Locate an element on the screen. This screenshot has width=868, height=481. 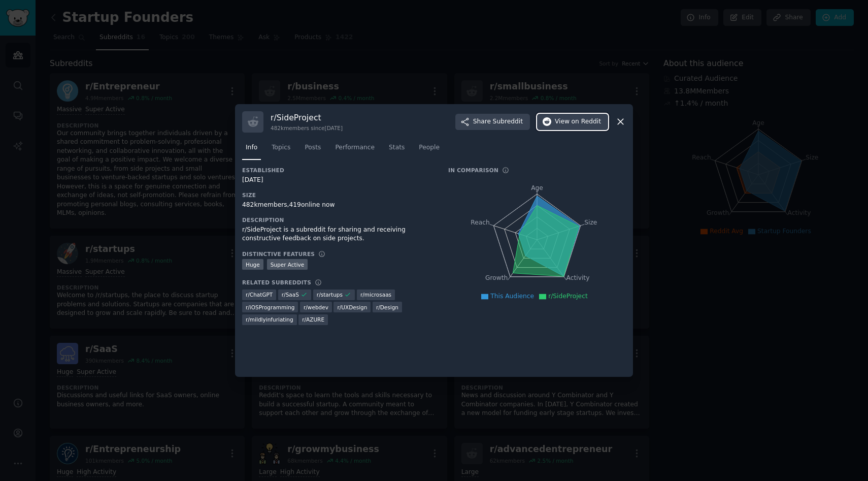
a: Performance is located at coordinates (355, 150).